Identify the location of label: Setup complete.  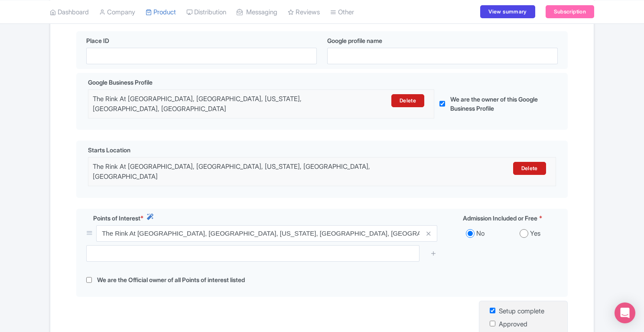
(522, 311).